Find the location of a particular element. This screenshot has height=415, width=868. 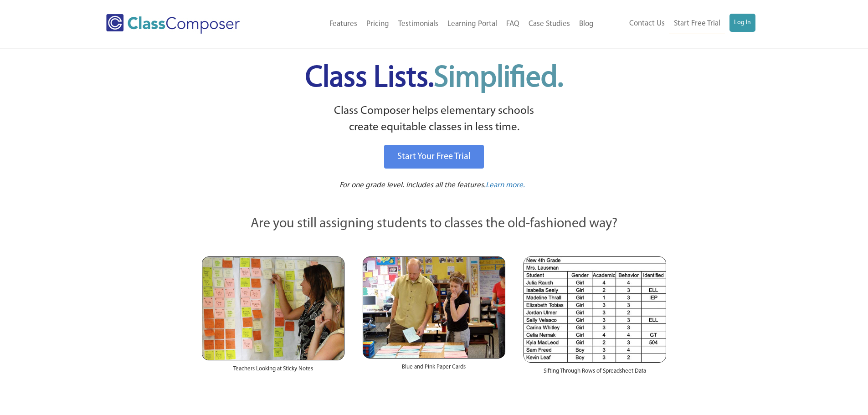

a: Pricing is located at coordinates (378, 24).